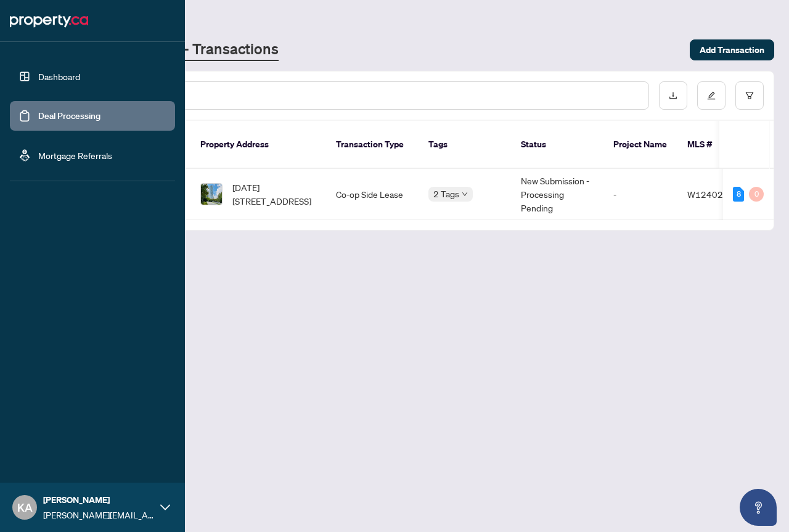 The width and height of the screenshot is (789, 532). I want to click on span: edit, so click(711, 95).